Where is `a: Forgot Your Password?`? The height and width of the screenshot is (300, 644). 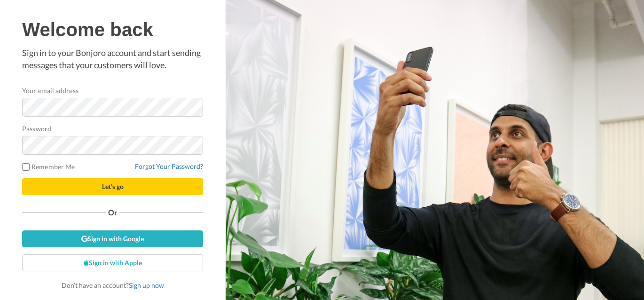
a: Forgot Your Password? is located at coordinates (169, 166).